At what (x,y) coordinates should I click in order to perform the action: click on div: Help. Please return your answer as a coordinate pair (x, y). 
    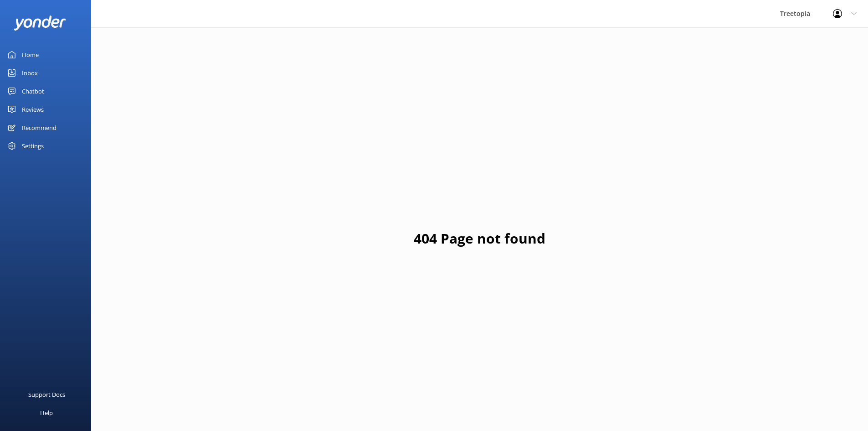
    Looking at the image, I should click on (47, 412).